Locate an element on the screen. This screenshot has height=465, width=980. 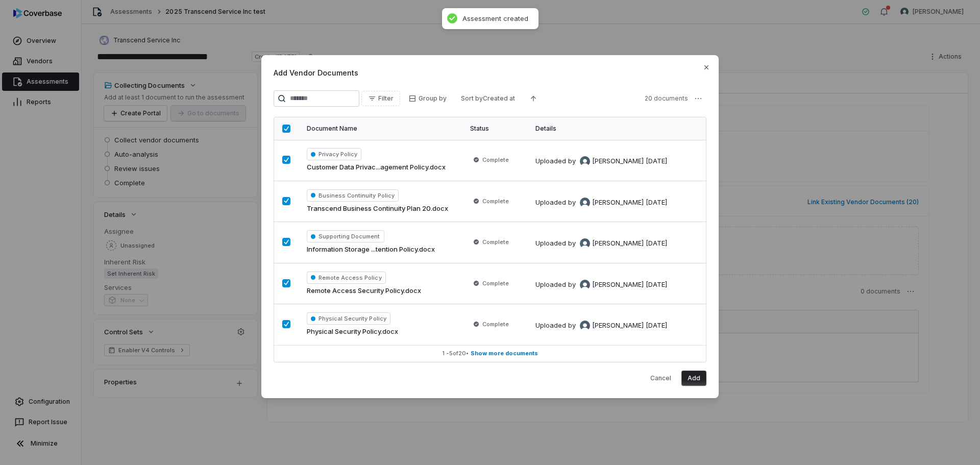
span: Filter is located at coordinates (386, 99).